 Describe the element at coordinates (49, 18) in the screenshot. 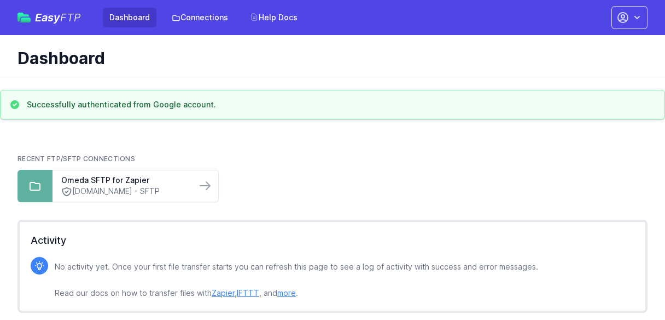

I see `a: EasyFTP` at that location.